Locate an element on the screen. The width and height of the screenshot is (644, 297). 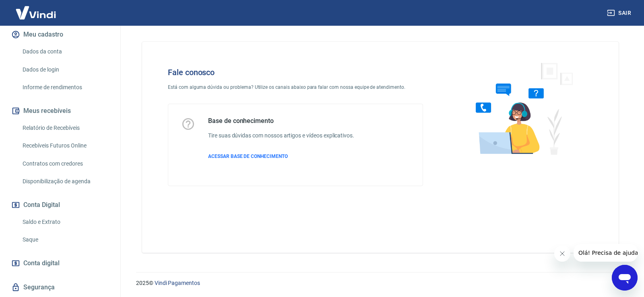
span: Conta digital is located at coordinates (41, 263).